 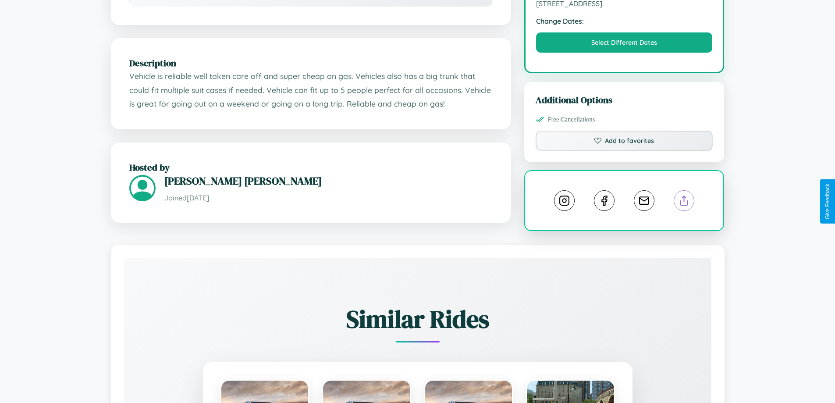 I want to click on h2: Description, so click(x=311, y=63).